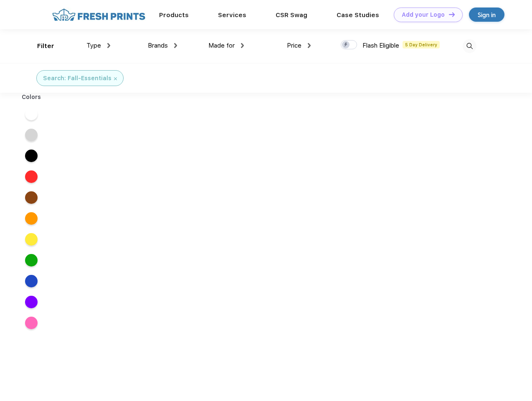 The height and width of the screenshot is (401, 532). Describe the element at coordinates (77, 78) in the screenshot. I see `div: Search: Fall-Essentials` at that location.